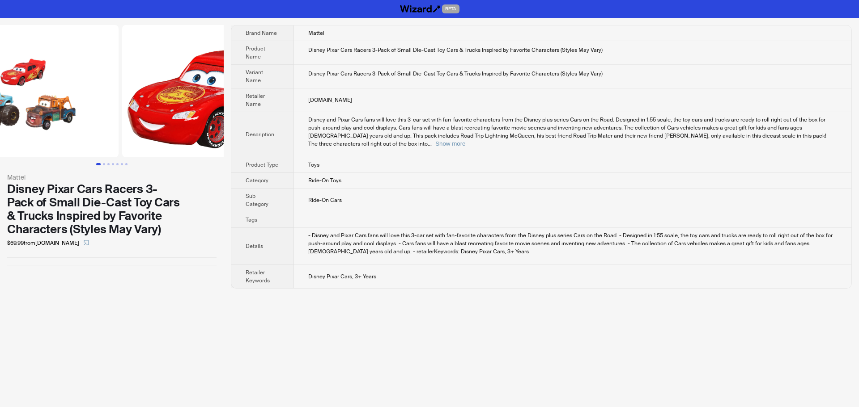 This screenshot has height=407, width=859. Describe the element at coordinates (108, 164) in the screenshot. I see `button: Go to slide 3` at that location.